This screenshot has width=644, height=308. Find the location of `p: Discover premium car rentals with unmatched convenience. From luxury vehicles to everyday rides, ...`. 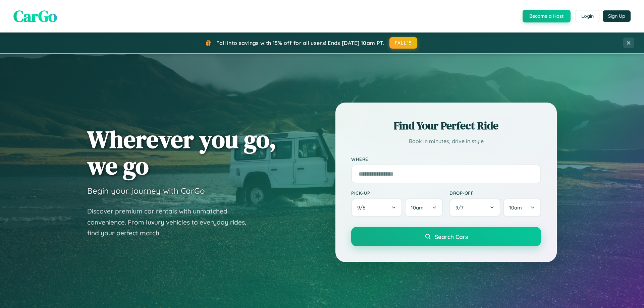

p: Discover premium car rentals with unmatched convenience. From luxury vehicles to everyday rides, ... is located at coordinates (171, 223).